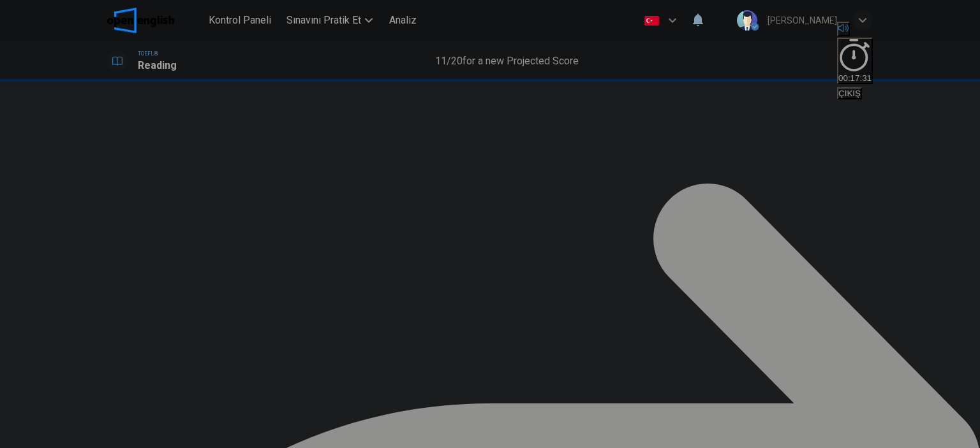  I want to click on button: 00:17:31, so click(855, 61).